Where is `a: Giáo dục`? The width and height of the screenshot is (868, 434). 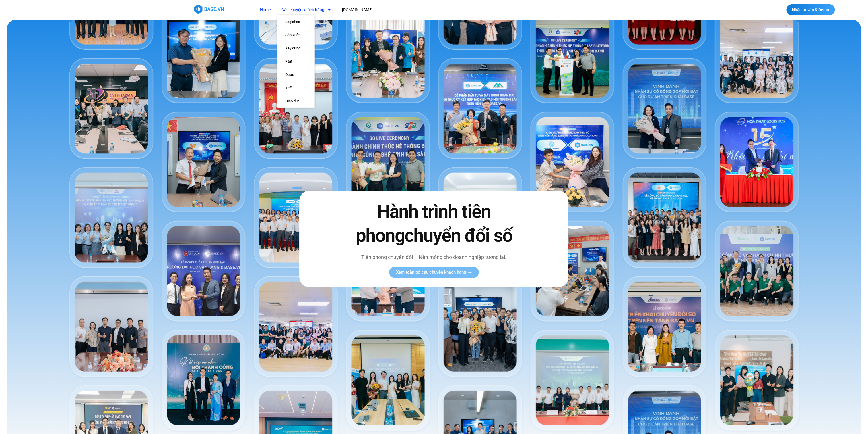 a: Giáo dục is located at coordinates (296, 101).